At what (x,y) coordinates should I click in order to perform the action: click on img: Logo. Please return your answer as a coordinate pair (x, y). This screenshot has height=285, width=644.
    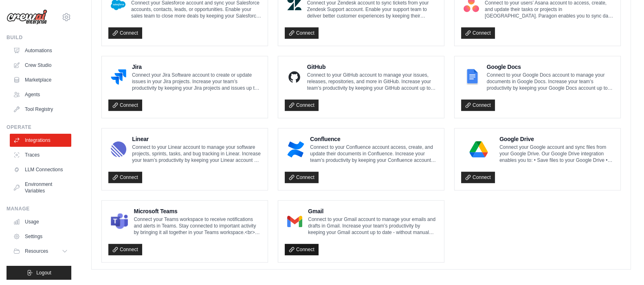
    Looking at the image, I should click on (27, 17).